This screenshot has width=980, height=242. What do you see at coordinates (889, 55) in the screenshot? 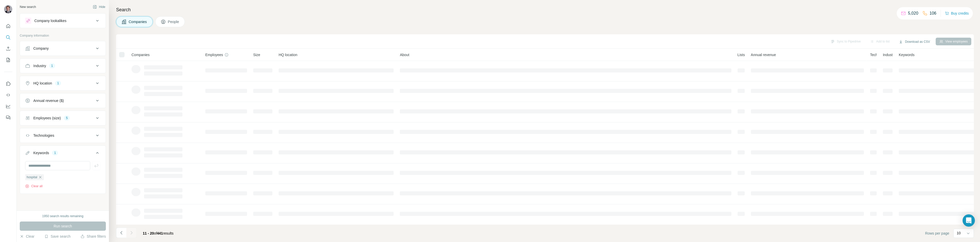
I see `span: Industry` at bounding box center [889, 55].